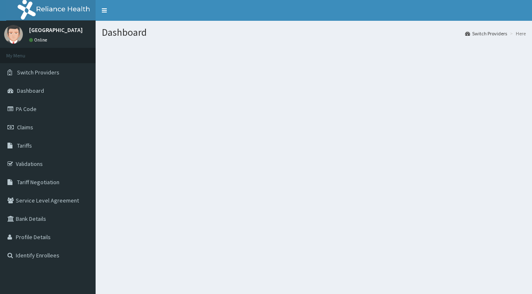  Describe the element at coordinates (38, 182) in the screenshot. I see `span: Tariff Negotiation` at that location.